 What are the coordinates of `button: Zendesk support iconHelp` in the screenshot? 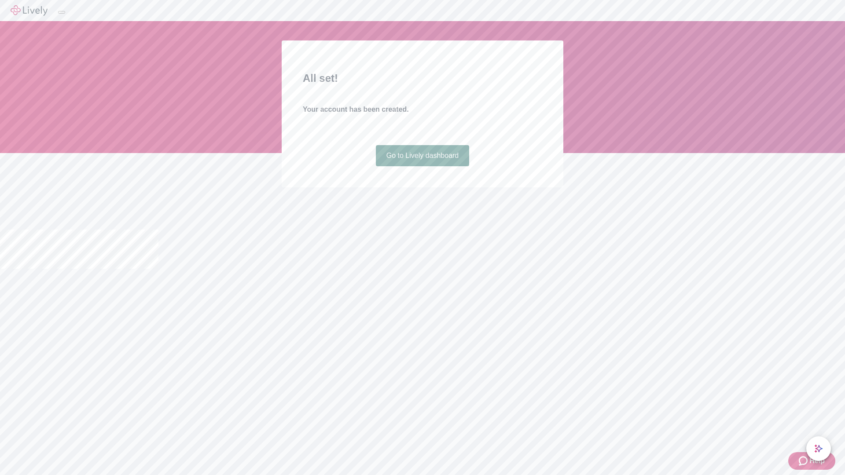 It's located at (812, 461).